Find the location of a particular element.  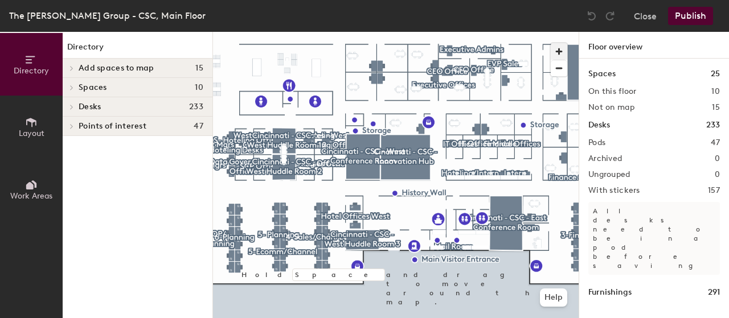

h1: Furnishings is located at coordinates (610, 293).